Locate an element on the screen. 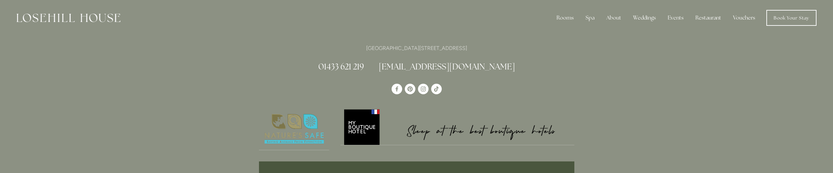 The image size is (833, 173). div: Events is located at coordinates (676, 18).